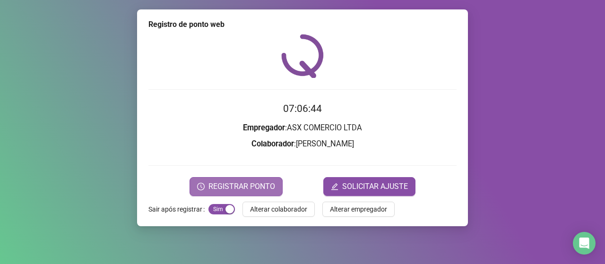 Image resolution: width=605 pixels, height=264 pixels. I want to click on h3: : ASX COMERCIO LTDA, so click(302, 128).